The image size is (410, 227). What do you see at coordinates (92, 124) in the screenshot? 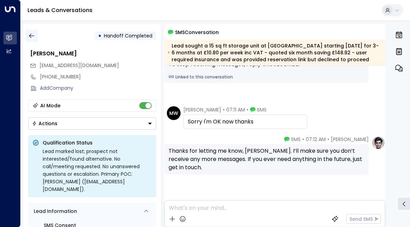
I see `div: Button group with a nested menu` at bounding box center [92, 124].